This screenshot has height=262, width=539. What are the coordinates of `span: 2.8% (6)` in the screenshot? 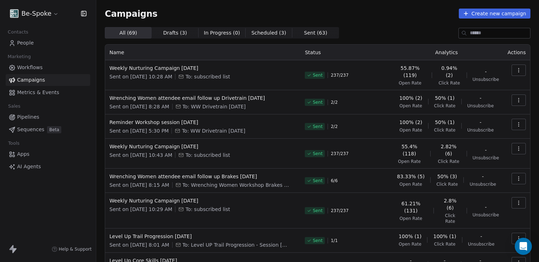 It's located at (450, 204).